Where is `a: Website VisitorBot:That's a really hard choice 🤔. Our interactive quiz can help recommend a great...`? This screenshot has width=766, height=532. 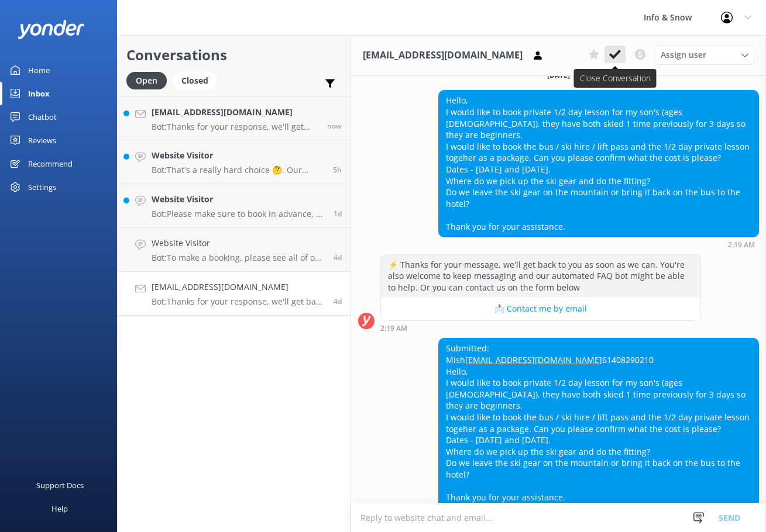
a: Website VisitorBot:That's a really hard choice 🤔. Our interactive quiz can help recommend a great... is located at coordinates (234, 162).